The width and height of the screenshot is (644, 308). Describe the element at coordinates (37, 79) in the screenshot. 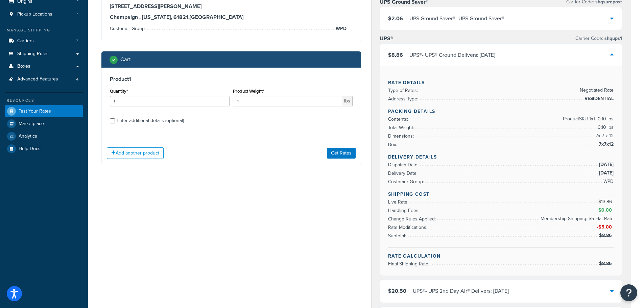

I see `span: Advanced Features` at that location.